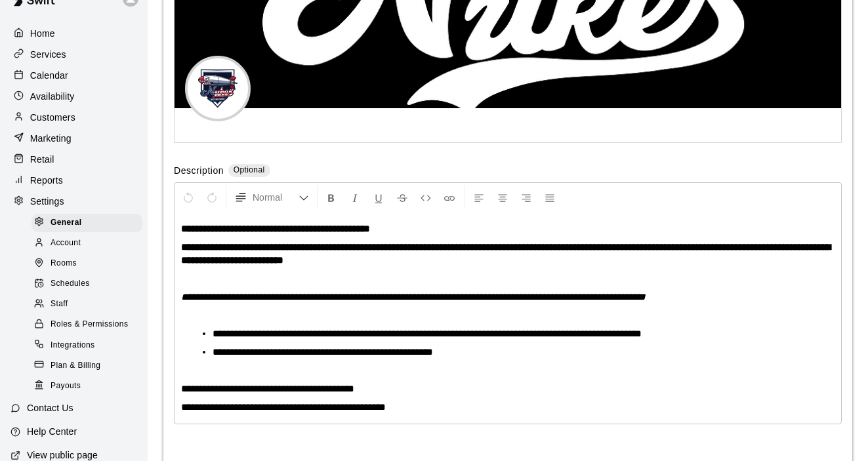 This screenshot has height=461, width=868. I want to click on button: Undo, so click(188, 198).